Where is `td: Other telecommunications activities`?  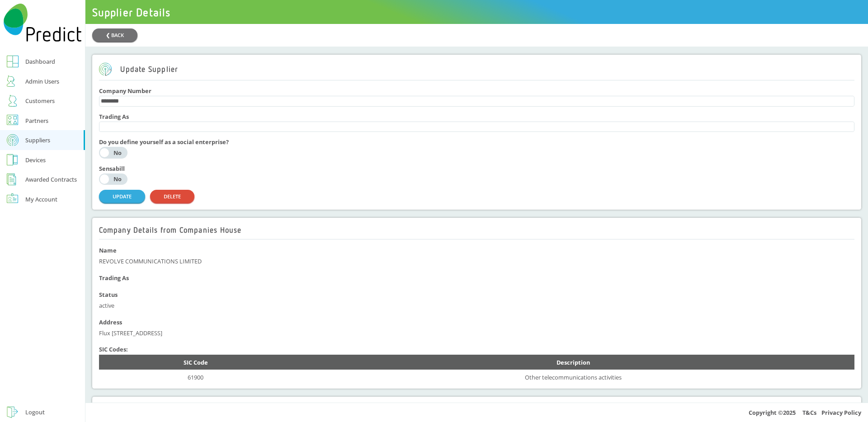
td: Other telecommunications activities is located at coordinates (573, 377).